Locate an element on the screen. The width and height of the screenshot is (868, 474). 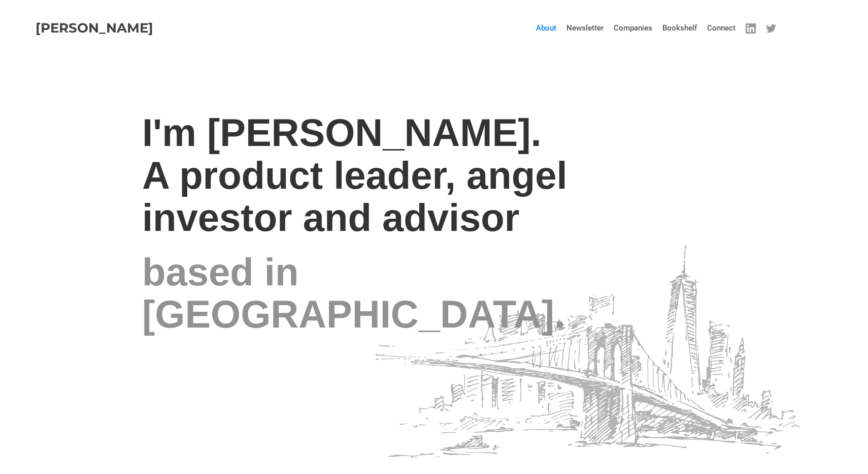
a: About is located at coordinates (547, 28).